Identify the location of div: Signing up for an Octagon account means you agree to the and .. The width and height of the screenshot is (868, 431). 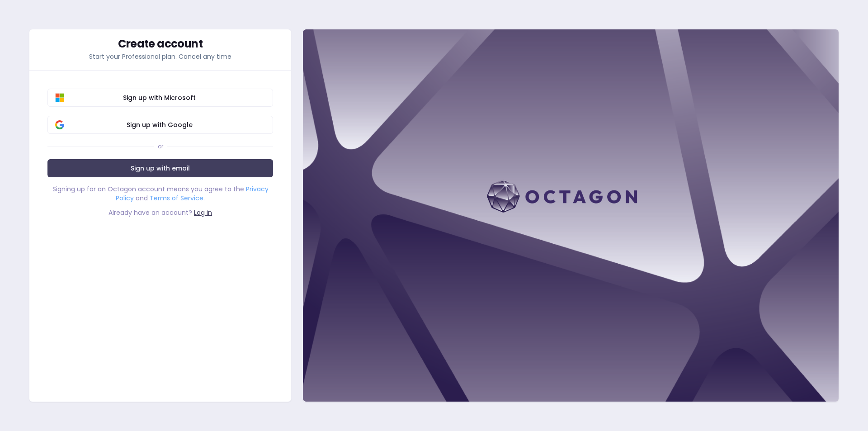
(160, 193).